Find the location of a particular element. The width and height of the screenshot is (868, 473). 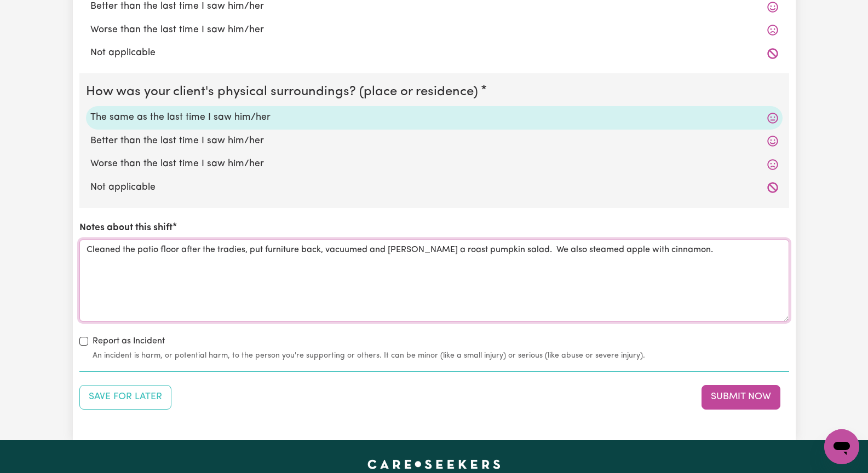

label: Report as Incident is located at coordinates (129, 341).